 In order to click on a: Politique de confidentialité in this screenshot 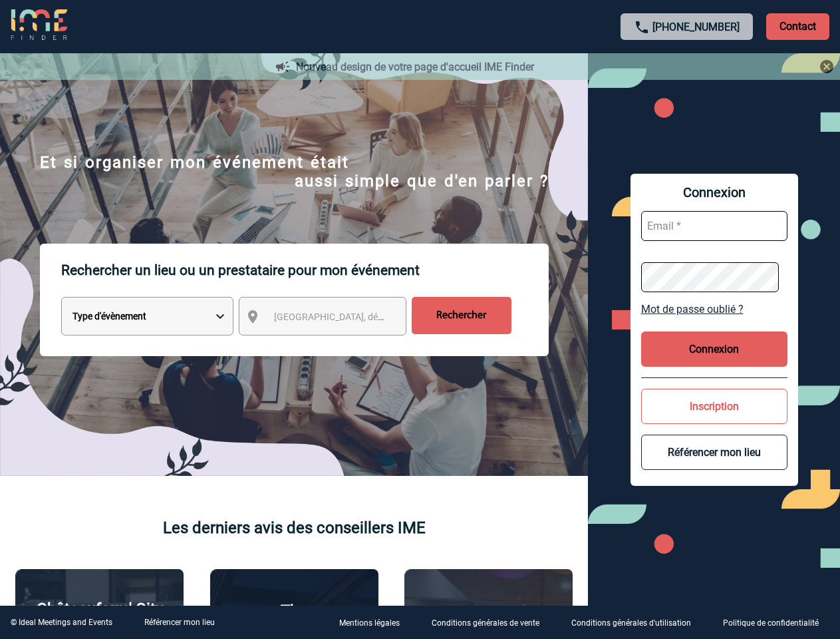, I will do `click(777, 622)`.